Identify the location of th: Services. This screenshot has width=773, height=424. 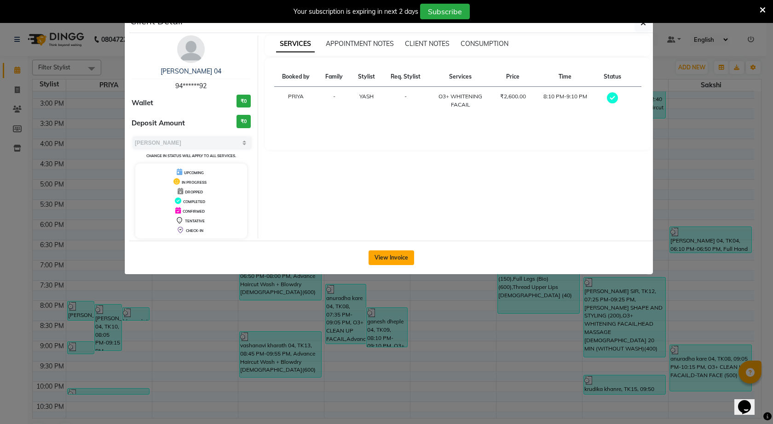
(460, 77).